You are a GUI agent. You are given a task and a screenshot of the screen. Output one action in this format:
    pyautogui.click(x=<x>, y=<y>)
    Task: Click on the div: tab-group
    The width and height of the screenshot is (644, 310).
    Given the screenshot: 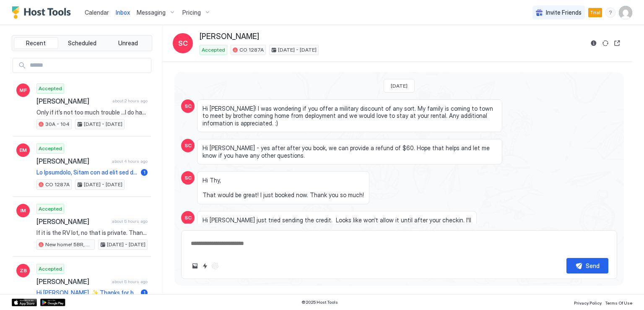 What is the action you would take?
    pyautogui.click(x=82, y=43)
    